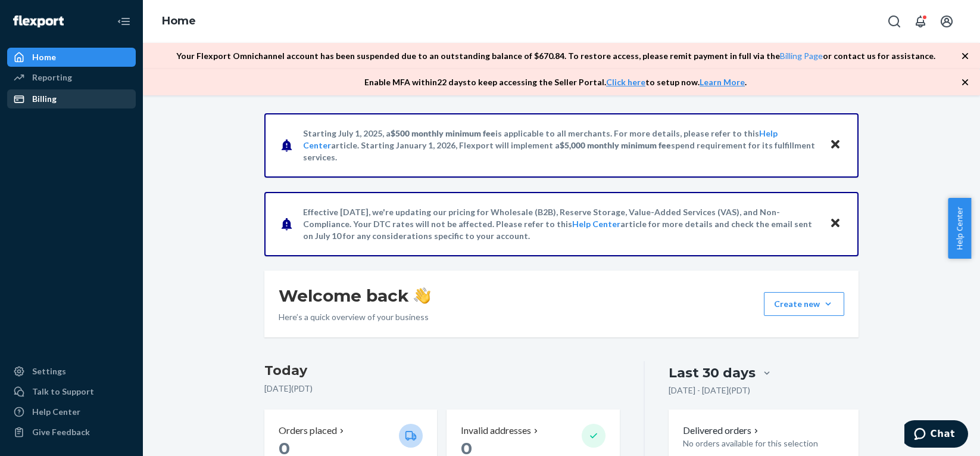  I want to click on a: Settings, so click(71, 371).